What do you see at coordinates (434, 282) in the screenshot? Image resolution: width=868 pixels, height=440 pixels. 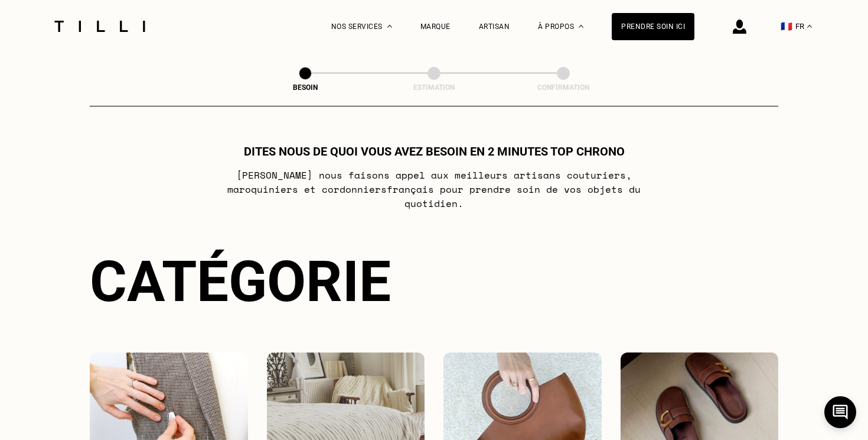 I see `div: Catégorie` at bounding box center [434, 282].